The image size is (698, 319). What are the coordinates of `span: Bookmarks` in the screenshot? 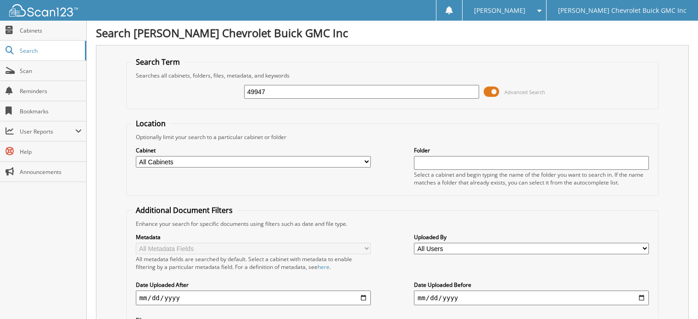 It's located at (50, 111).